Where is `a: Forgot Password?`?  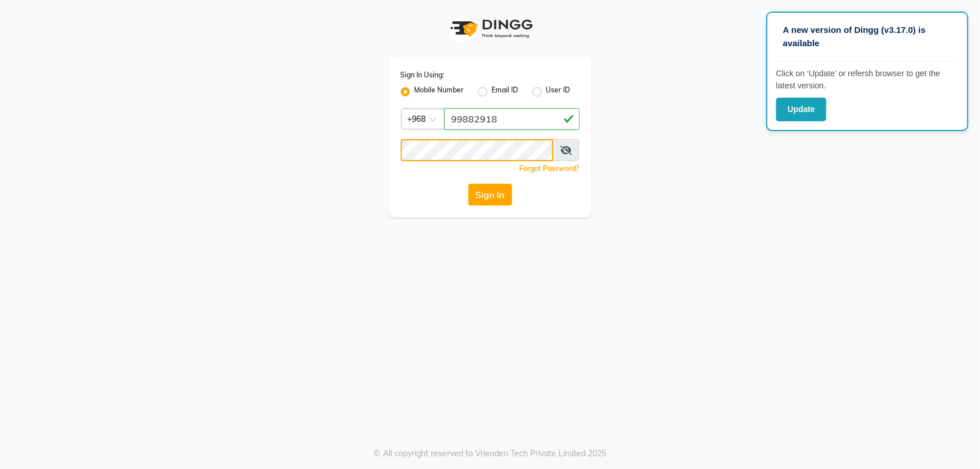
a: Forgot Password? is located at coordinates (550, 168).